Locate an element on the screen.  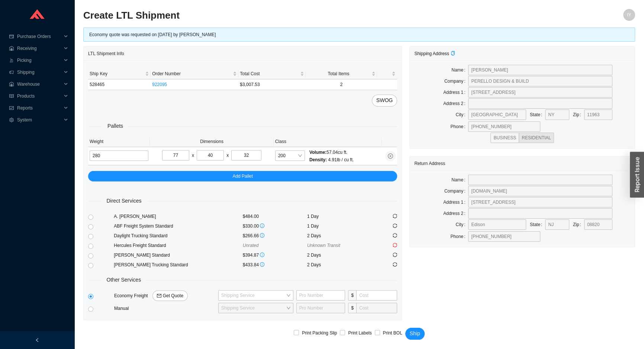
span: System is located at coordinates (39, 120).